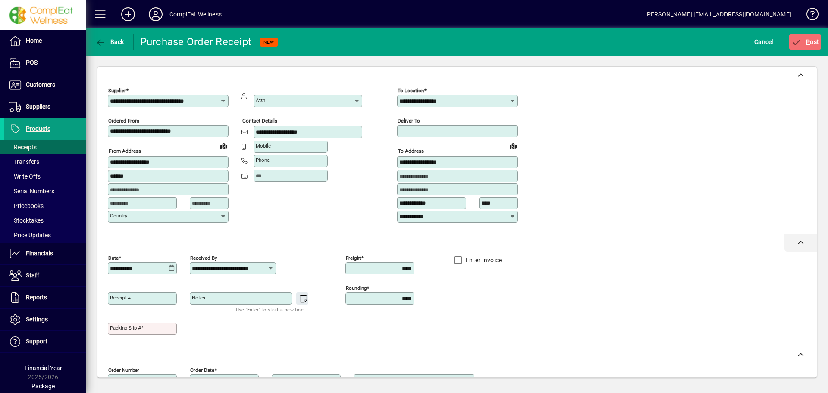 Image resolution: width=828 pixels, height=393 pixels. Describe the element at coordinates (764, 42) in the screenshot. I see `span: Cancel` at that location.